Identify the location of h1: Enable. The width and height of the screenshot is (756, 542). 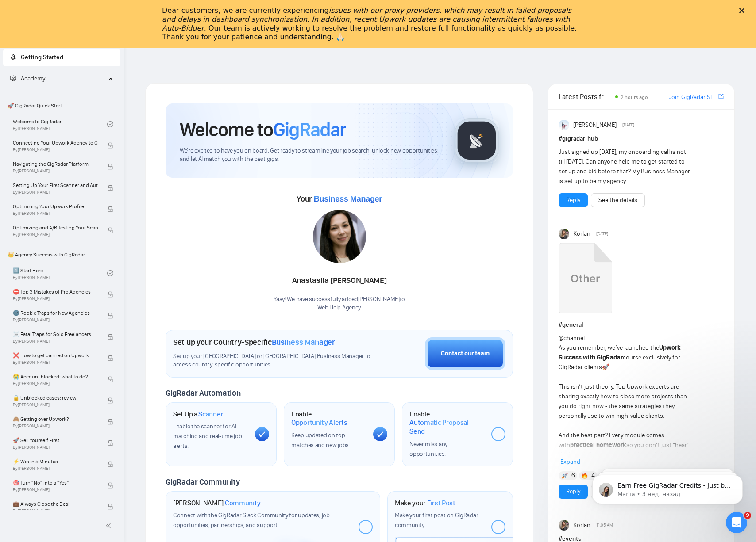
(447, 423).